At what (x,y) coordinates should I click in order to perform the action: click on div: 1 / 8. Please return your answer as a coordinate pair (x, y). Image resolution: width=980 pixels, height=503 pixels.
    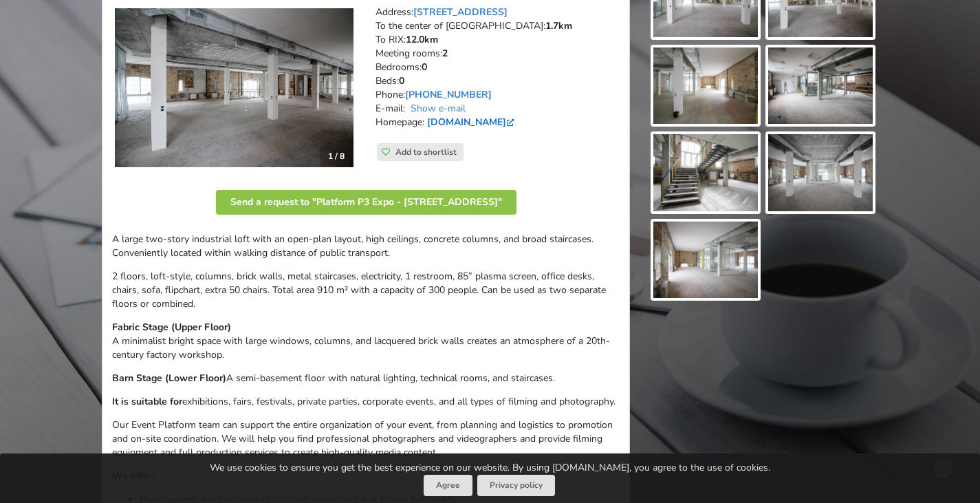
    Looking at the image, I should click on (337, 156).